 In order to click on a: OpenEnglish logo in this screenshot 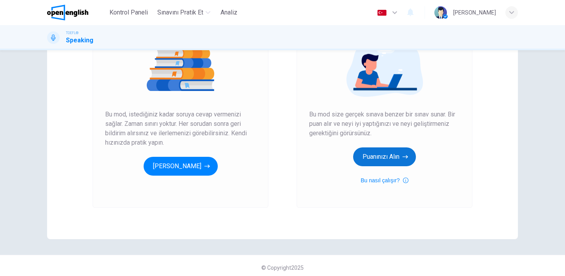, I will do `click(77, 13)`.